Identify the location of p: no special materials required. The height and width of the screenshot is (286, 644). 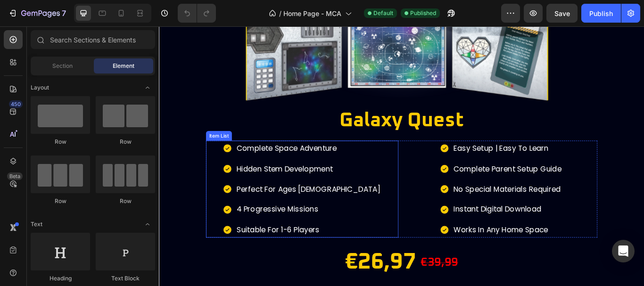
(407, 190).